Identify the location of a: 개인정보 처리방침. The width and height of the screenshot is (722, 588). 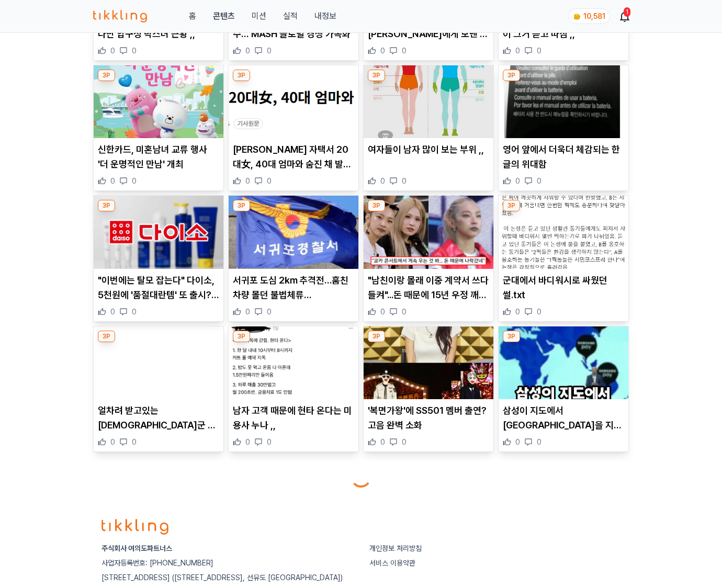
(395, 548).